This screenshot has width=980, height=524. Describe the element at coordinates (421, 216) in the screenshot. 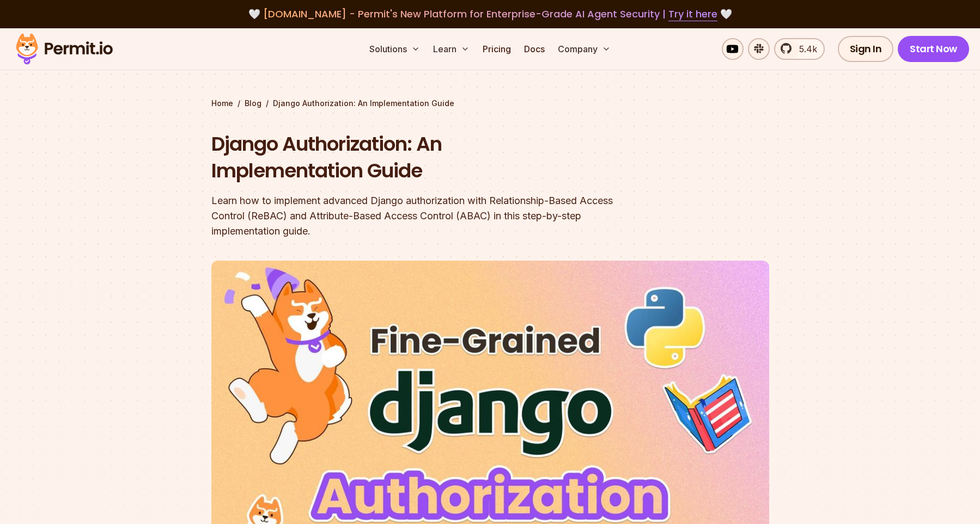

I see `div: Learn how to implement advanced Django authorization with Relationship-Based Access Control (ReBA...` at that location.